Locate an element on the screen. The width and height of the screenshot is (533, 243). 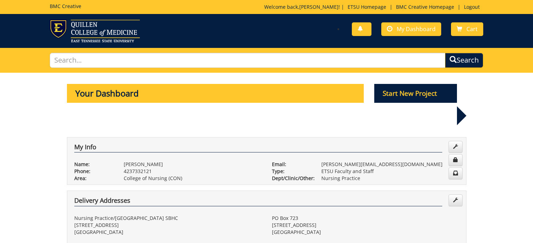
span: My Dashboard is located at coordinates (416, 29).